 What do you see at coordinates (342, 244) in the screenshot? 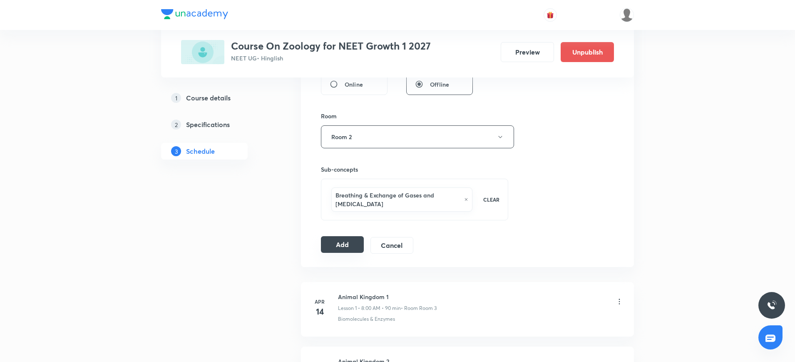
I see `button: Add` at bounding box center [342, 244].